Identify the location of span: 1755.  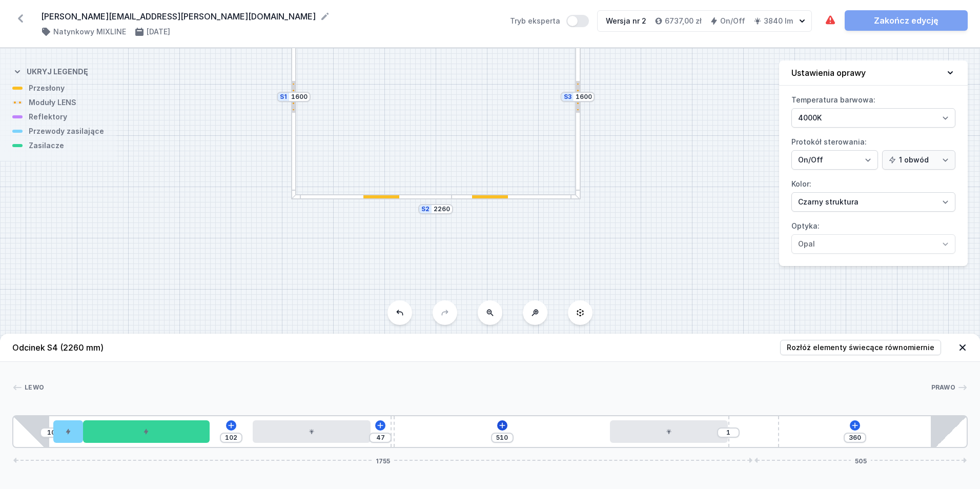
(383, 461).